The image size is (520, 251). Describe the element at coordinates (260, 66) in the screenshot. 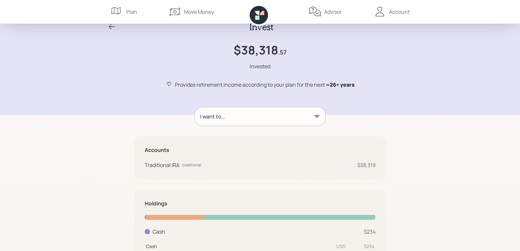

I see `div: Invested` at that location.